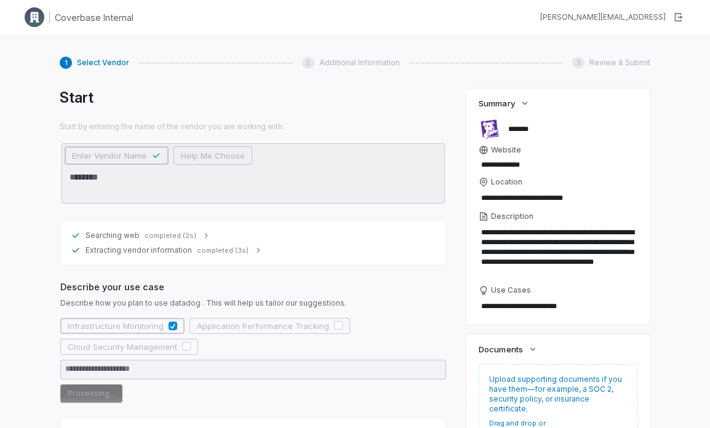 The image size is (710, 428). Describe the element at coordinates (103, 63) in the screenshot. I see `span: Select Vendor` at that location.